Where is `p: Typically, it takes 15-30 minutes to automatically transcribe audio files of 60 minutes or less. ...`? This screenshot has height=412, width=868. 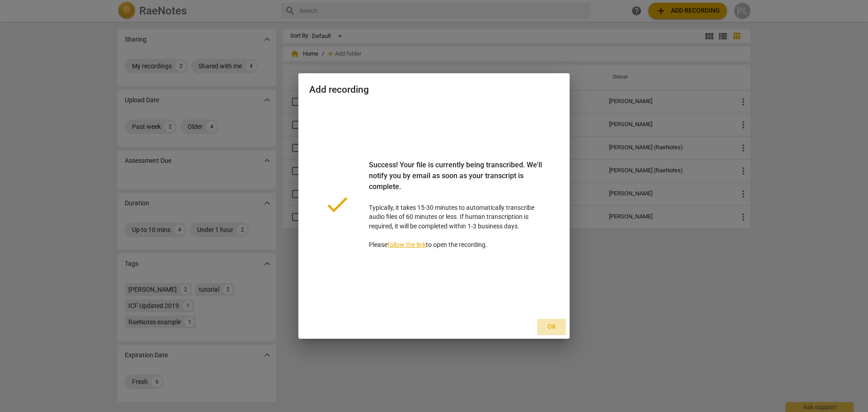
p: Typically, it takes 15-30 minutes to automatically transcribe audio files of 60 minutes or less. ... is located at coordinates (457, 204).